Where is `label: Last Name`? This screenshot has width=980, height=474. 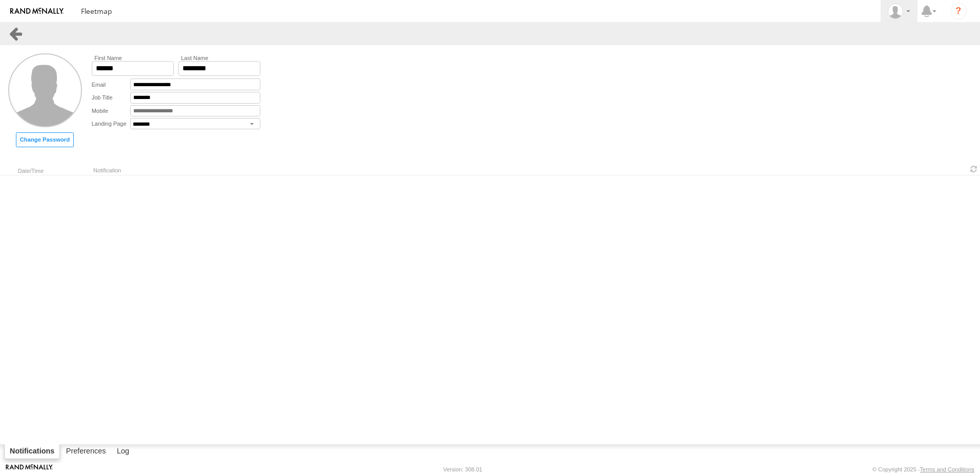
label: Last Name is located at coordinates (220, 58).